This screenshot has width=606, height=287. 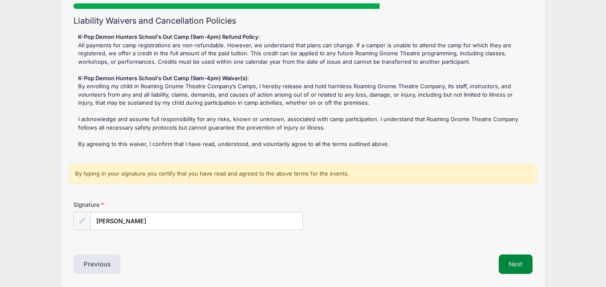 I want to click on h2: Liability Waivers and Cancellation Policies, so click(x=303, y=21).